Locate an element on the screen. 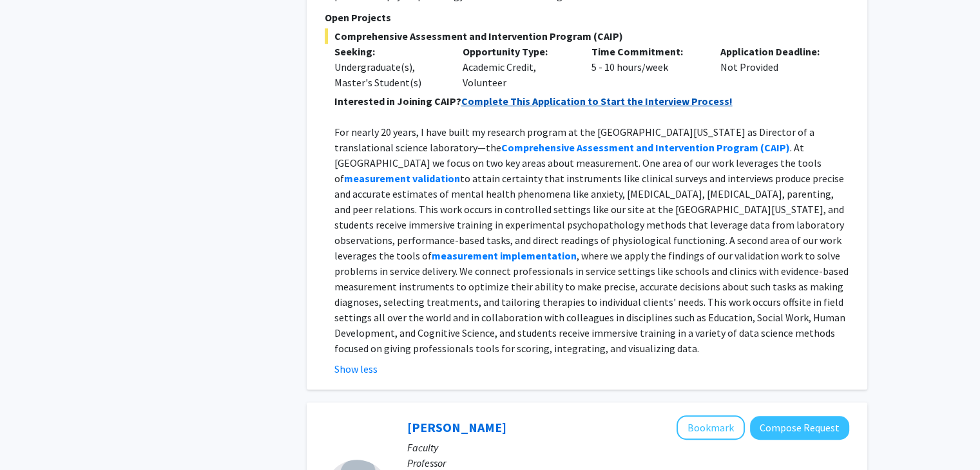 The image size is (980, 470). button: Compose Request to Peter Murrell is located at coordinates (799, 428).